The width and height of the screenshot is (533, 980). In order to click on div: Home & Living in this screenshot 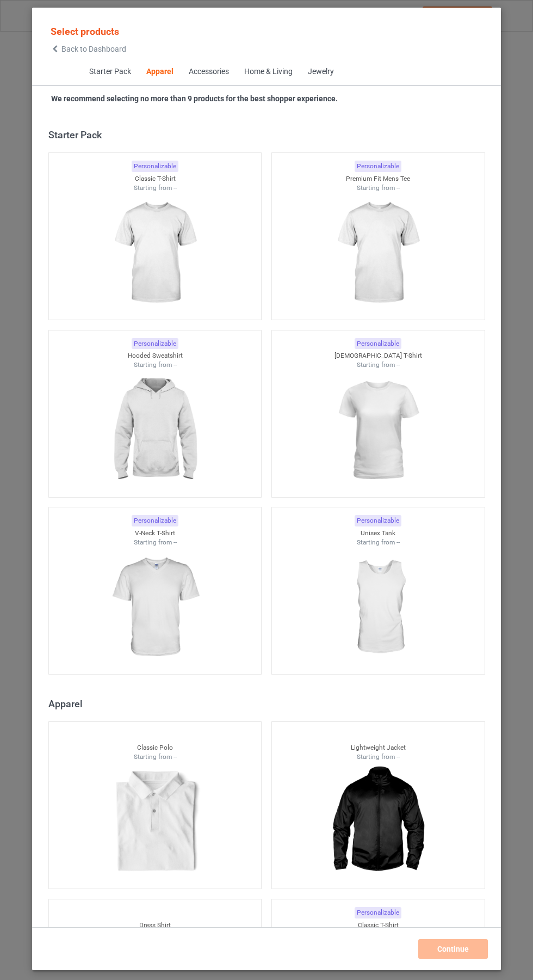, I will do `click(268, 72)`.